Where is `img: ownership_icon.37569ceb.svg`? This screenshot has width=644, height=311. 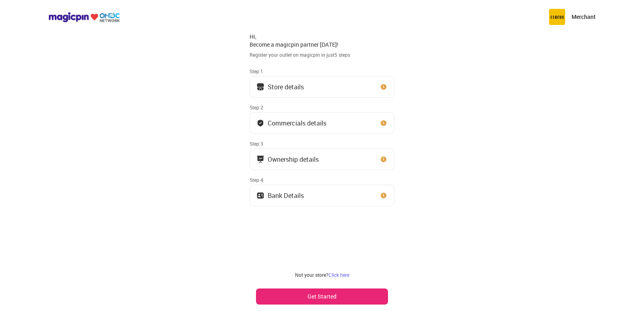 img: ownership_icon.37569ceb.svg is located at coordinates (260, 195).